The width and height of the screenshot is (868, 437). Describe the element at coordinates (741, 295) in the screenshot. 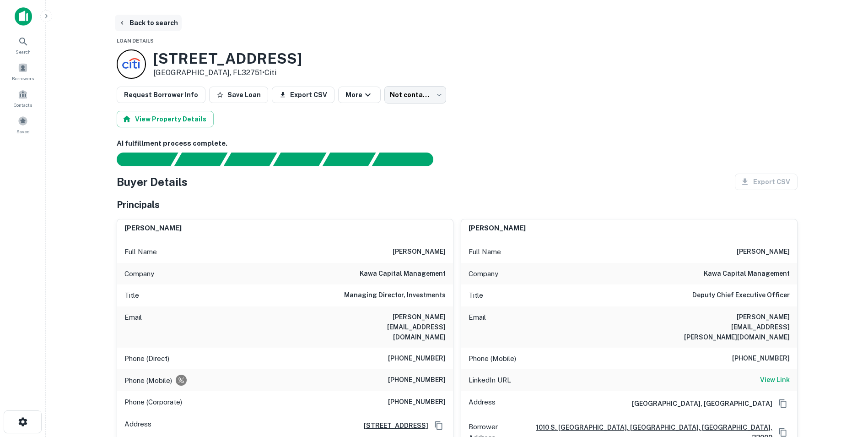

I see `h6: Deputy Chief Executive Officer` at that location.